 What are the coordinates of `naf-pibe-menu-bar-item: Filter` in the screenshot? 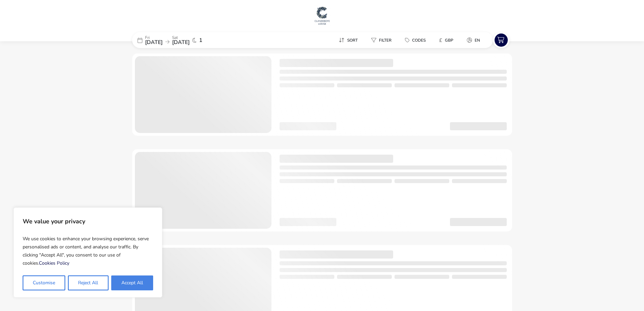 It's located at (383, 40).